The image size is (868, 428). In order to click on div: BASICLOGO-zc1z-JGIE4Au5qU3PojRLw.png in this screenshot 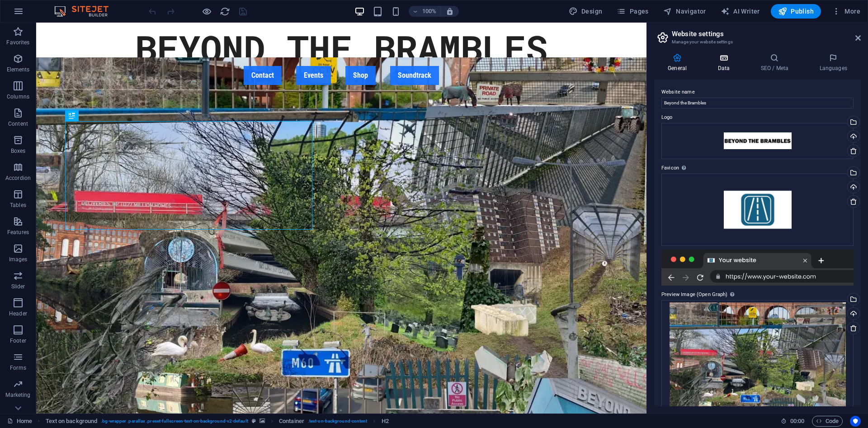, I will do `click(757, 141)`.